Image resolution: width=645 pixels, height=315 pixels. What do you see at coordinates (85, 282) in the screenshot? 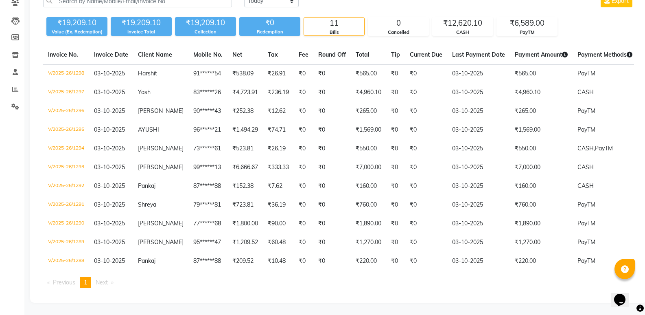
I see `span: 1` at bounding box center [85, 282].